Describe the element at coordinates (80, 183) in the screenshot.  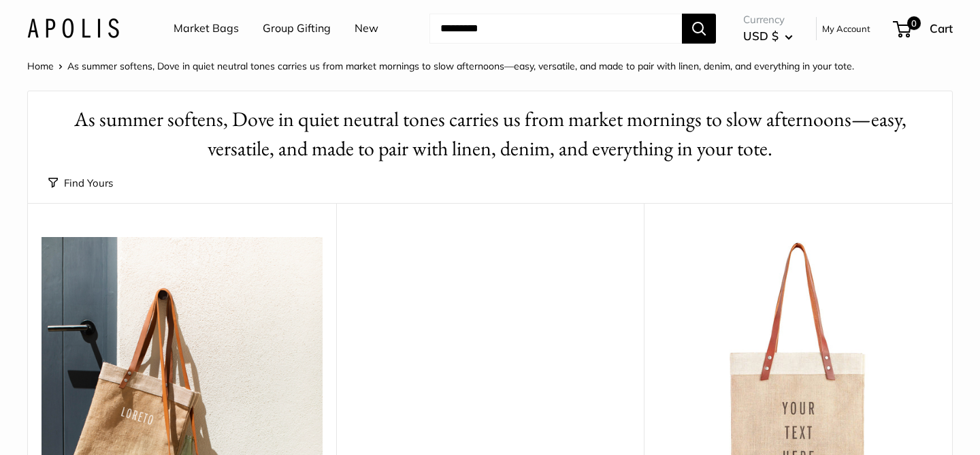
I see `button: Find Yours` at that location.